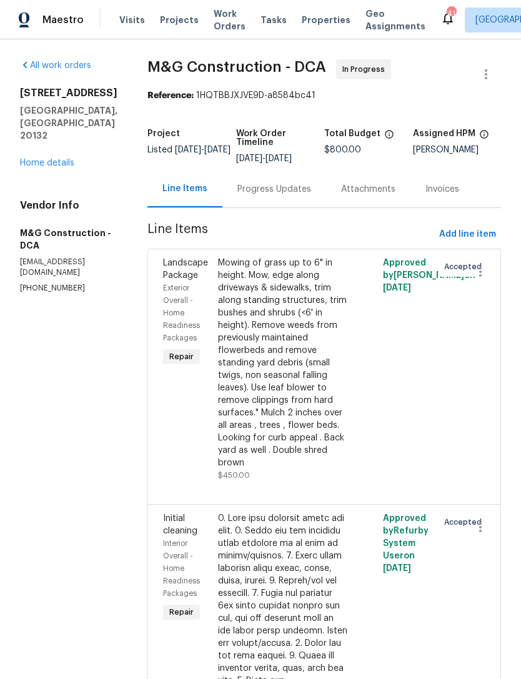  I want to click on h5: Assigned HPM, so click(444, 134).